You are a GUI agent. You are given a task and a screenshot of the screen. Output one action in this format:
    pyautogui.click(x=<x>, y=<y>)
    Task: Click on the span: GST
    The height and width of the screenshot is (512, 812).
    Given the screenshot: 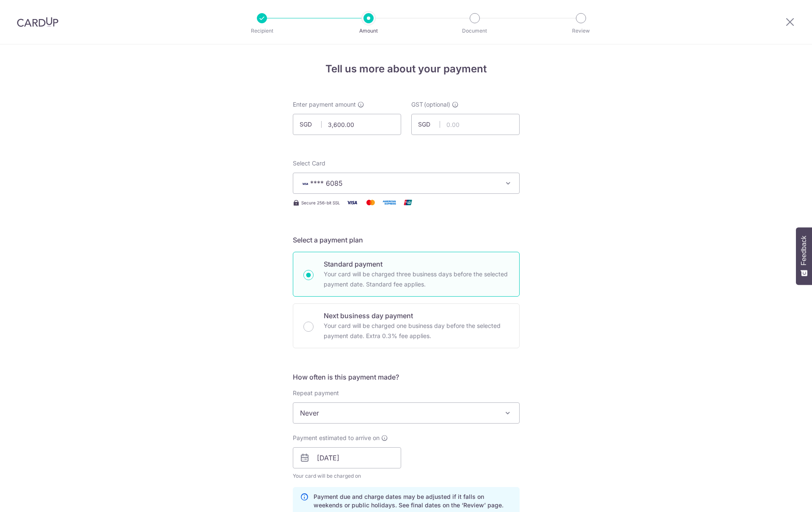 What is the action you would take?
    pyautogui.click(x=417, y=104)
    